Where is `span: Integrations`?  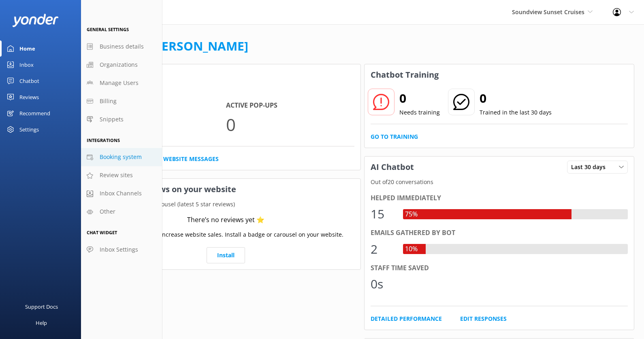 span: Integrations is located at coordinates (103, 140).